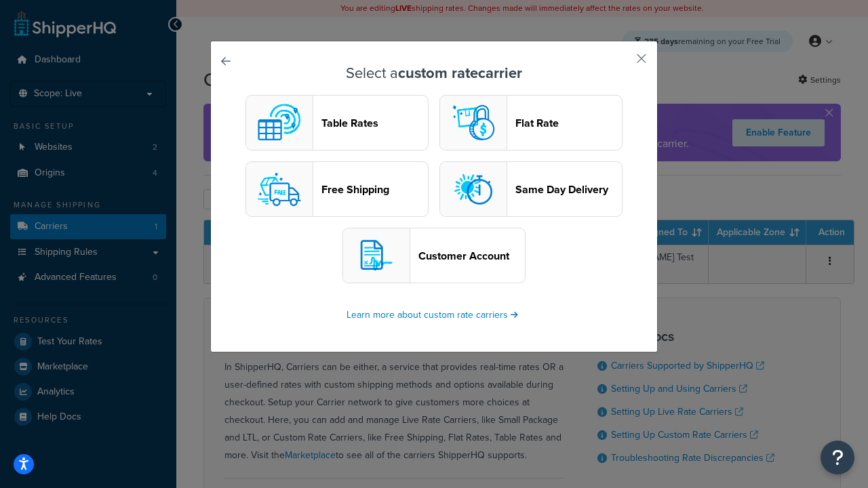 Image resolution: width=868 pixels, height=488 pixels. What do you see at coordinates (568, 189) in the screenshot?
I see `header: Same Day Delivery` at bounding box center [568, 189].